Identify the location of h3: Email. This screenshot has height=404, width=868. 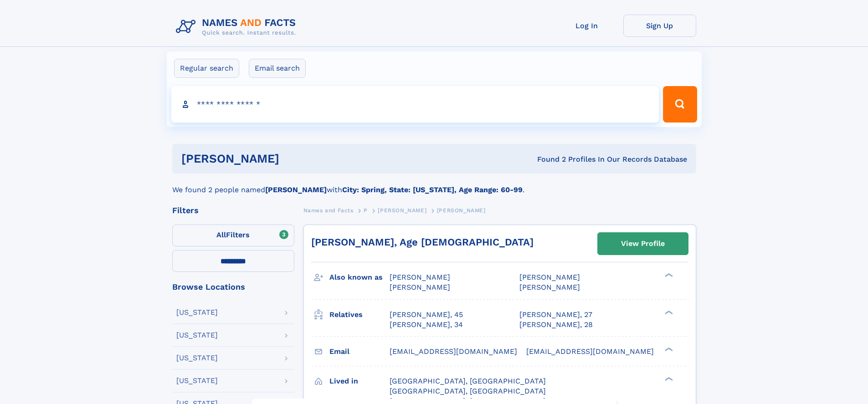
(360, 351).